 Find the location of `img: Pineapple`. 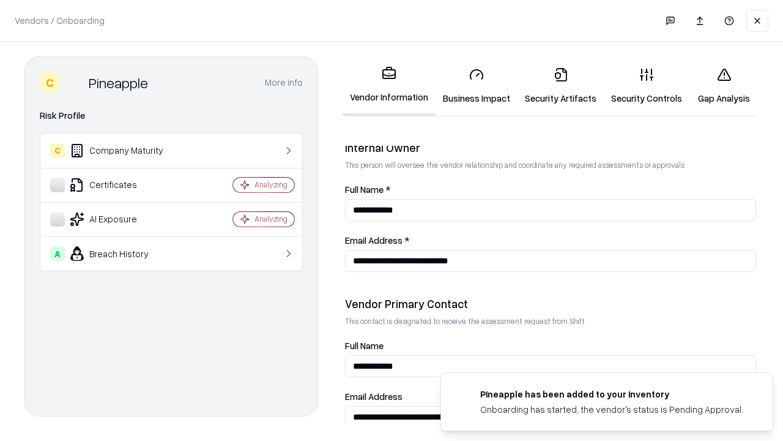

img: Pineapple is located at coordinates (74, 83).